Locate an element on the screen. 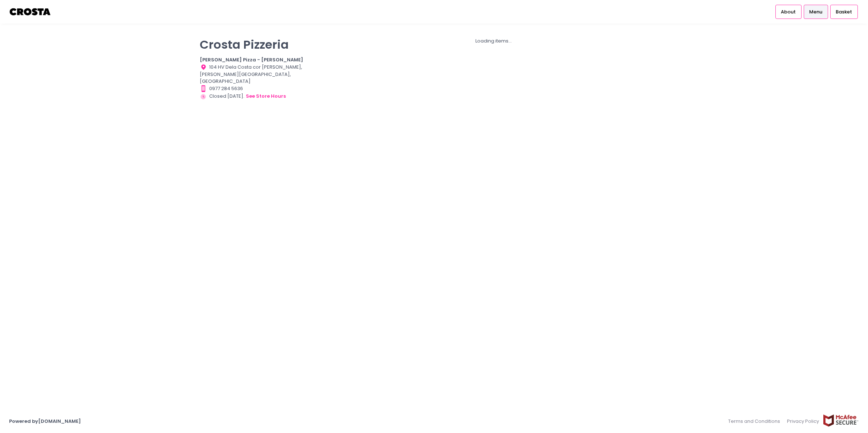 Image resolution: width=868 pixels, height=433 pixels. div: 0977 284 5636 is located at coordinates (255, 89).